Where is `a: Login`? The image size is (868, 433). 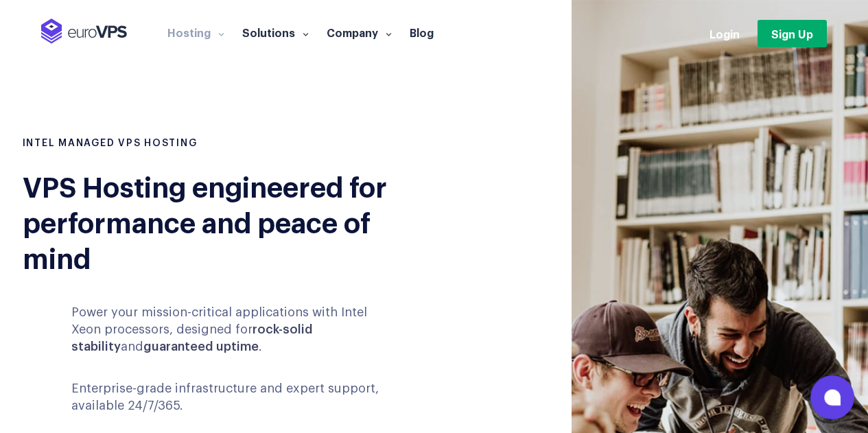 a: Login is located at coordinates (724, 34).